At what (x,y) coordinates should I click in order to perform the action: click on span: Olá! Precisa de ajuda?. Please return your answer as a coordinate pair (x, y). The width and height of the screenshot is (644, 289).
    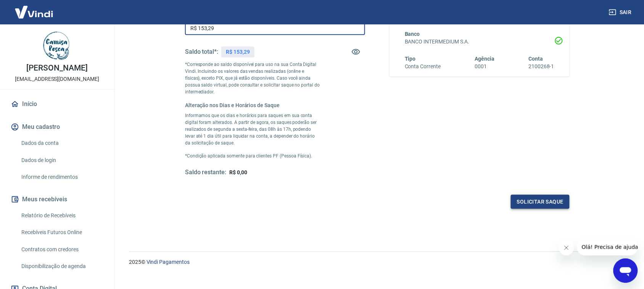
    Looking at the image, I should click on (34, 8).